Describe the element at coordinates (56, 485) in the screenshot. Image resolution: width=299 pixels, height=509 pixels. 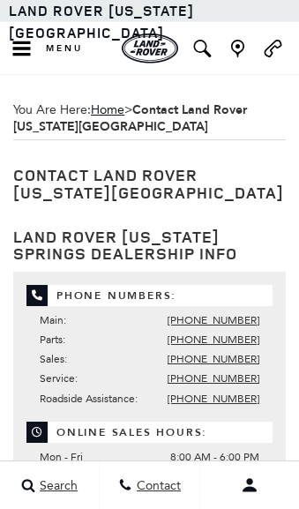
I see `span: Search` at that location.